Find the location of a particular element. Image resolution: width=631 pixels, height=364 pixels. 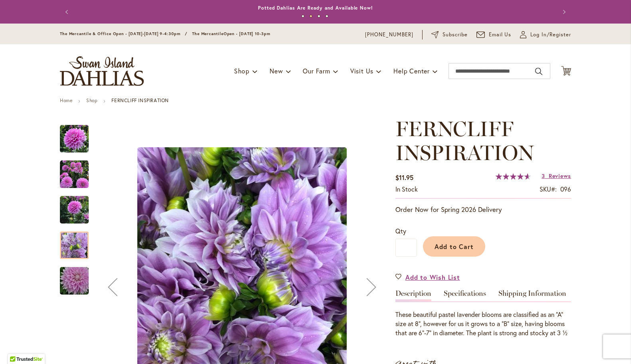

div: These beautiful pastel lavender blooms are classified as an “A” size at 8”, however for us it gro... is located at coordinates (483, 323).